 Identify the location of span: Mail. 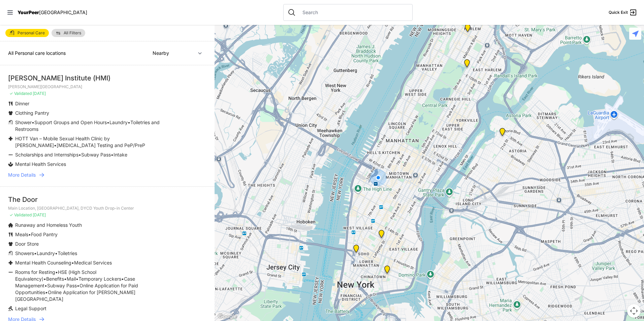
(71, 279).